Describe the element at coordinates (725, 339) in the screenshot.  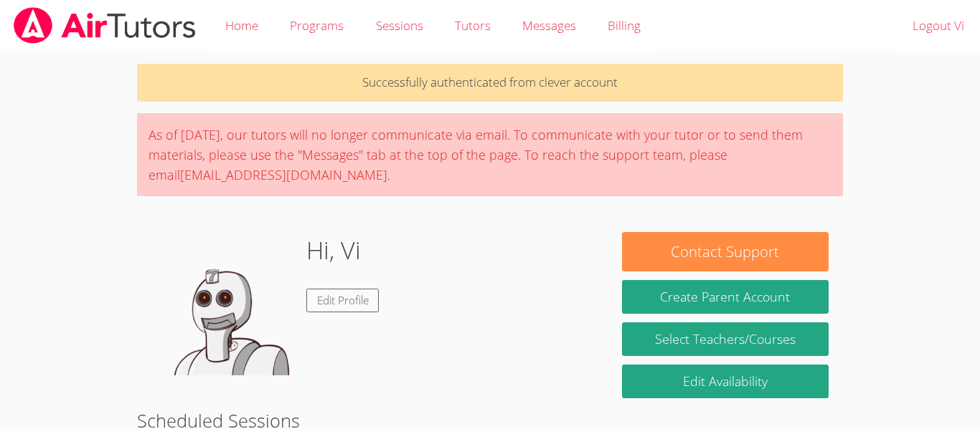
I see `a: Select Teachers/Courses` at that location.